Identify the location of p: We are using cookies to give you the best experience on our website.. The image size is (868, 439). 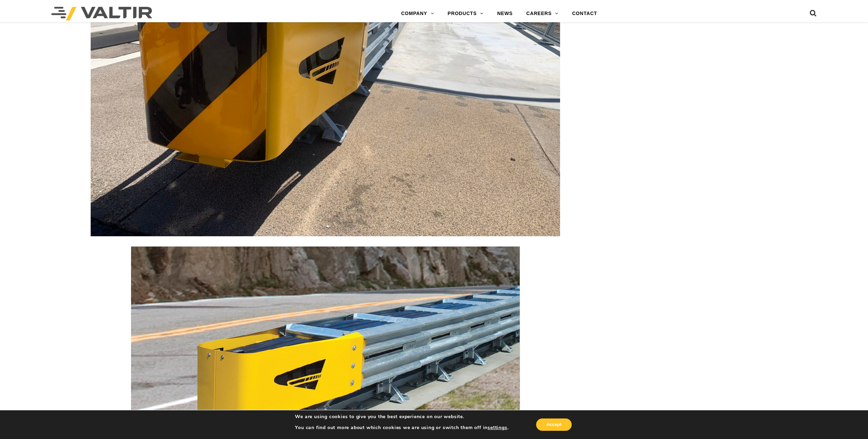
(401, 417).